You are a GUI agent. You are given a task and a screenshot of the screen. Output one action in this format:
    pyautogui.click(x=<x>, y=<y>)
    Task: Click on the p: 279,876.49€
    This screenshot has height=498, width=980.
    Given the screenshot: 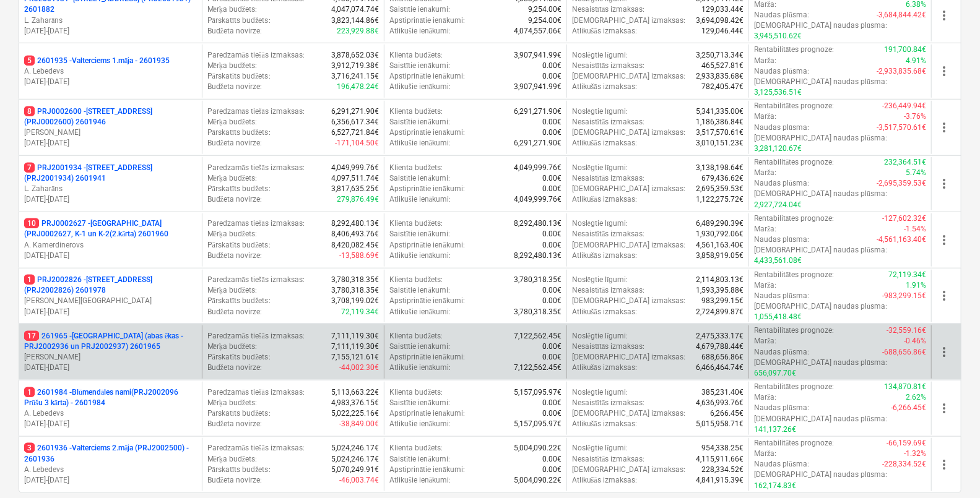 What is the action you would take?
    pyautogui.click(x=358, y=200)
    